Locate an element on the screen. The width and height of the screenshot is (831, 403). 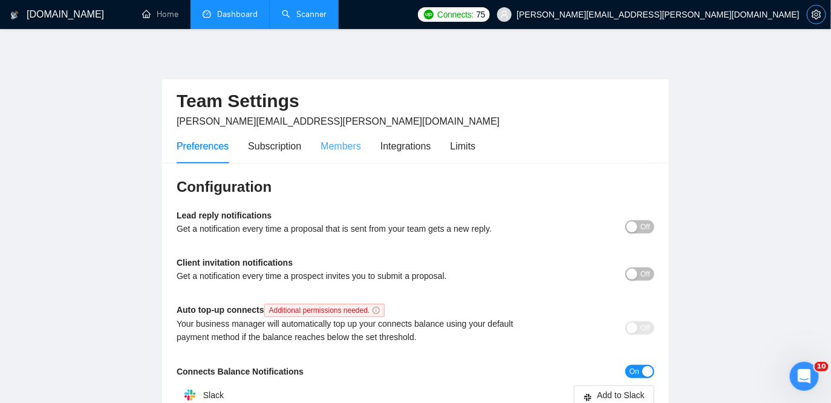
span: Slack is located at coordinates (213, 395).